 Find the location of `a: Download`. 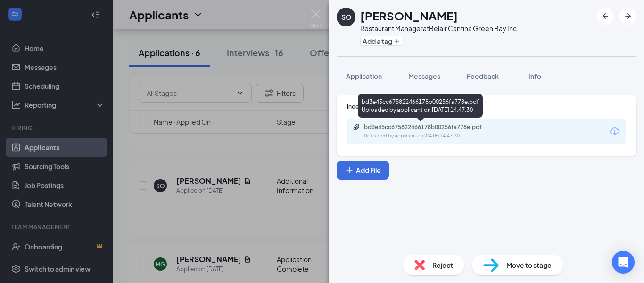

a: Download is located at coordinates (615, 131).